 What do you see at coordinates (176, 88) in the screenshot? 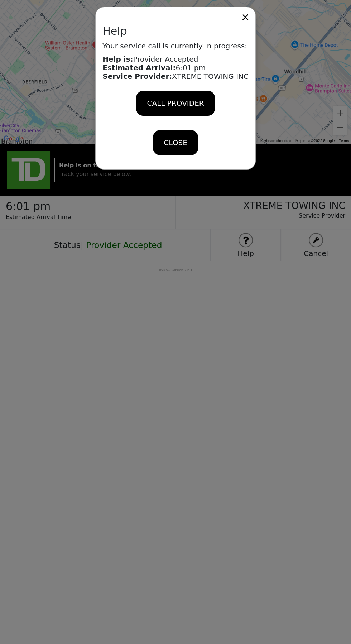
I see `div: Your service call is currently in progress:` at bounding box center [176, 88].